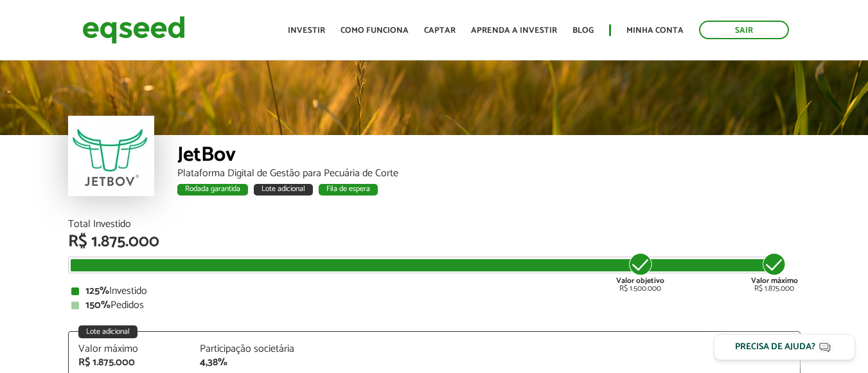  I want to click on strong: Valor máximo, so click(775, 281).